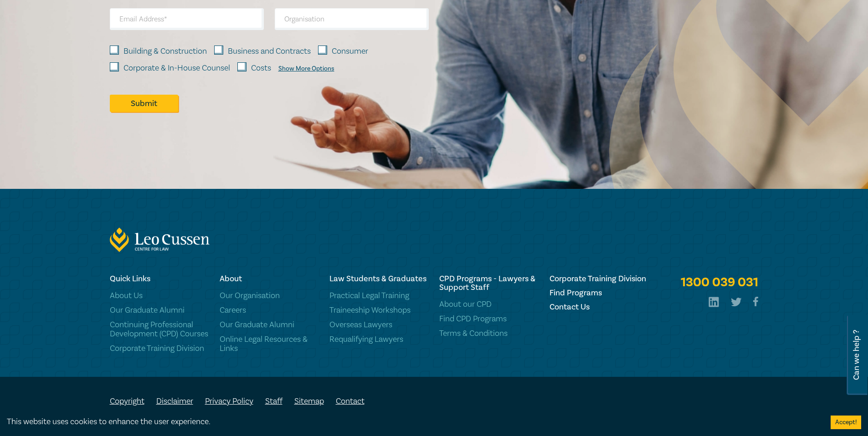 Image resolution: width=868 pixels, height=436 pixels. What do you see at coordinates (379, 278) in the screenshot?
I see `h6: Law Students & Graduates` at bounding box center [379, 278].